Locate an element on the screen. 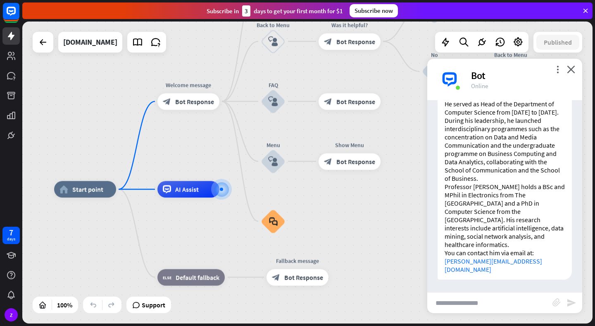  div: Online is located at coordinates (521, 86).